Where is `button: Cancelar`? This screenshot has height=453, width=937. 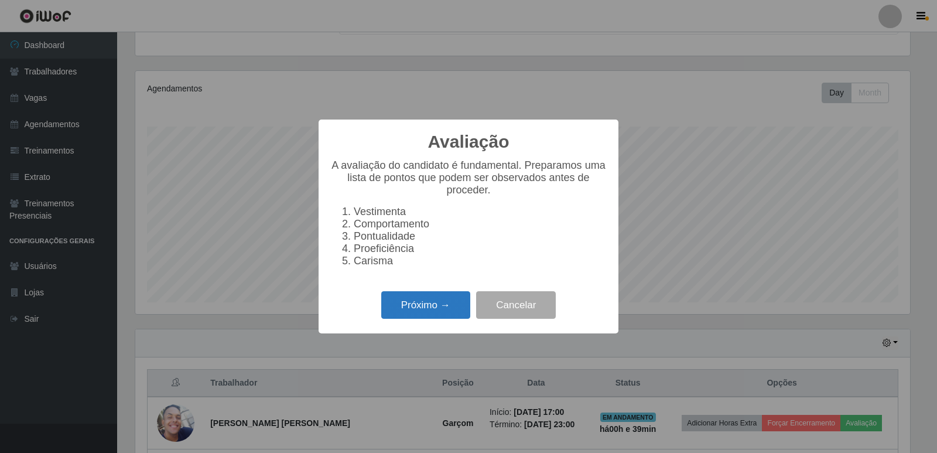 button: Cancelar is located at coordinates (516, 304).